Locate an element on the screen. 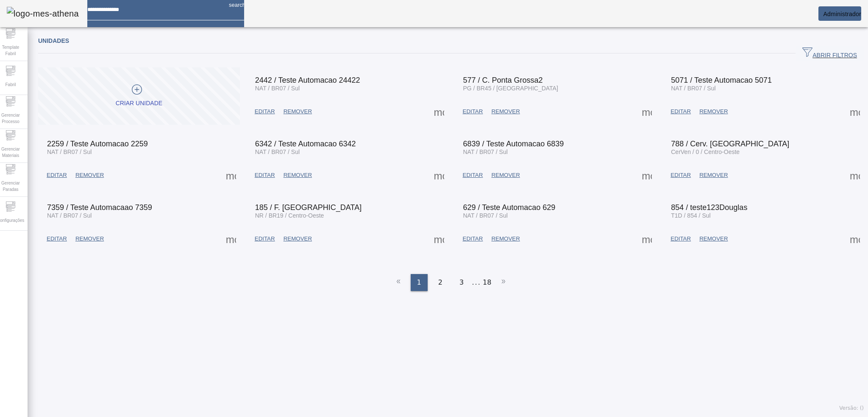 Image resolution: width=868 pixels, height=417 pixels. span: Administrador is located at coordinates (842, 14).